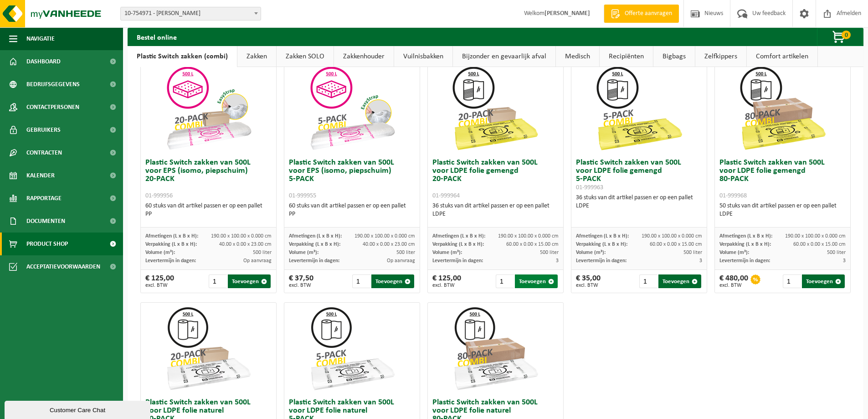 The image size is (868, 419). I want to click on img: 01-999963, so click(639, 108).